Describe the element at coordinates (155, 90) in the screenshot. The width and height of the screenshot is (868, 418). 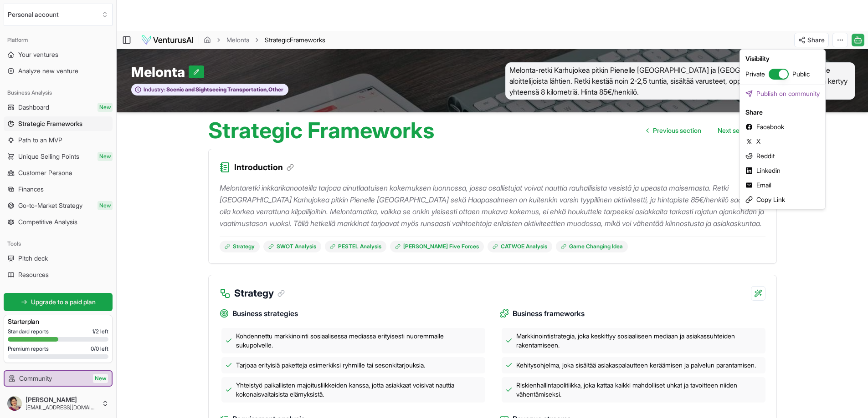
I see `span: Industry:` at that location.